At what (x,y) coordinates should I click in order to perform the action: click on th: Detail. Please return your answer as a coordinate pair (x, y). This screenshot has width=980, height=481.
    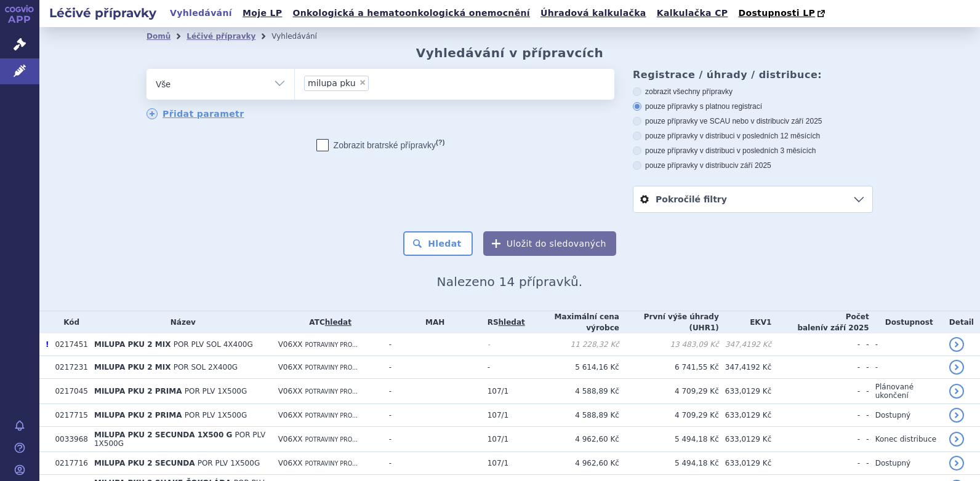
    Looking at the image, I should click on (961, 323).